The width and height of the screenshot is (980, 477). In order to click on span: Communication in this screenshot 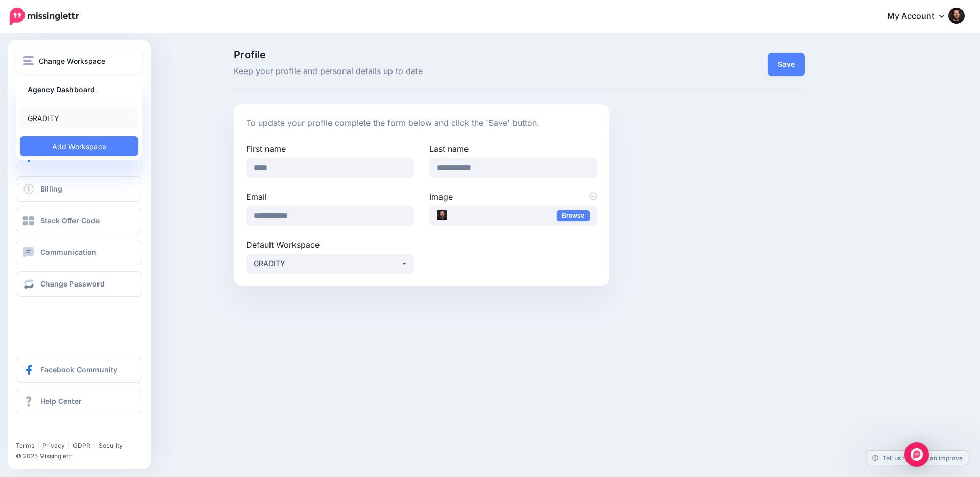, I will do `click(69, 251)`.